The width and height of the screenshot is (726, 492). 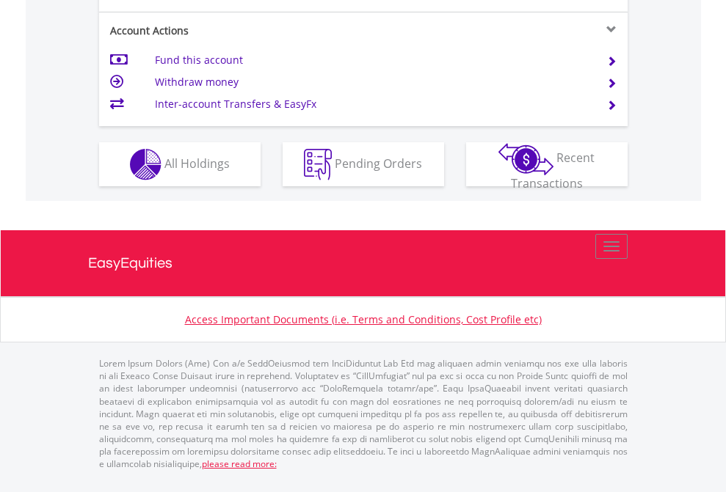 What do you see at coordinates (371, 104) in the screenshot?
I see `td: Inter-account Transfers & EasyFx` at bounding box center [371, 104].